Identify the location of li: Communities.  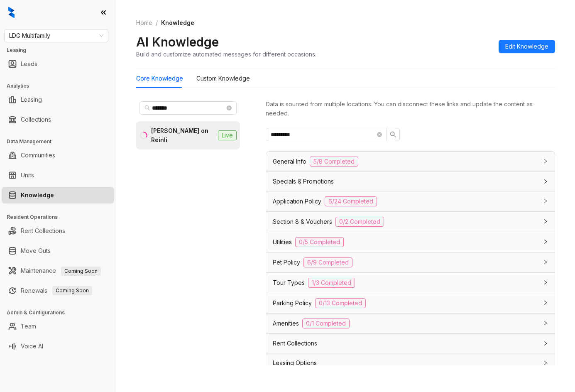
(58, 156).